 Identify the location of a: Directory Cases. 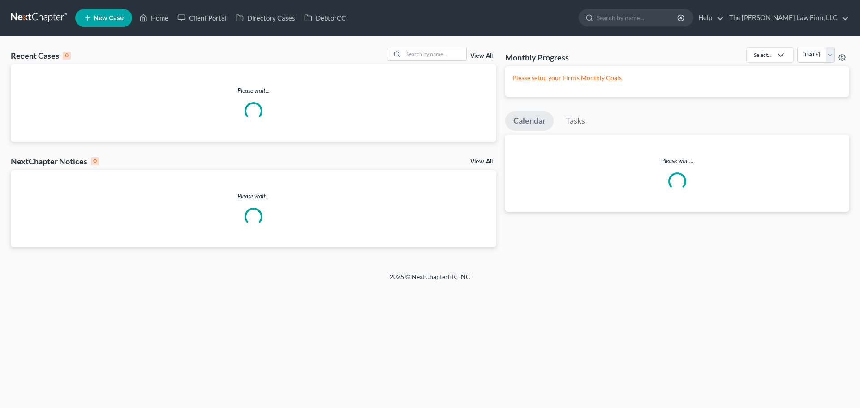
(265, 18).